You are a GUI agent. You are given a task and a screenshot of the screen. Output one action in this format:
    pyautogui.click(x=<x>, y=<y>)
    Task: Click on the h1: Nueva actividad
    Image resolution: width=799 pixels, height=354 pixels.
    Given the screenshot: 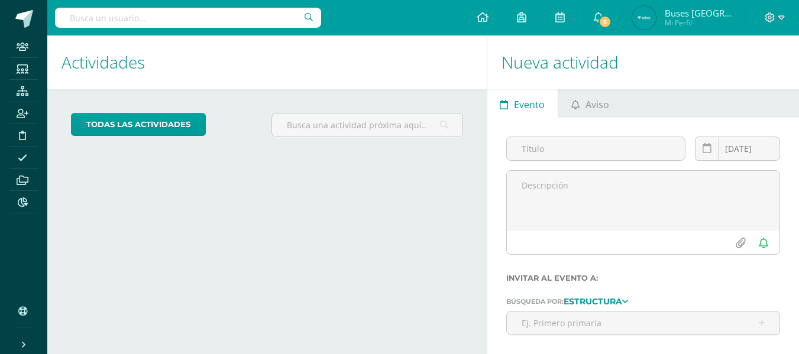 What is the action you would take?
    pyautogui.click(x=643, y=62)
    